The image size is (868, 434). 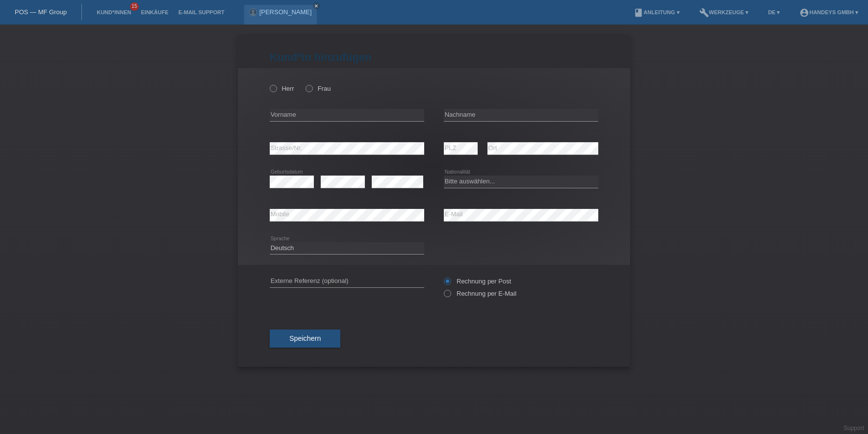 I want to click on input: Rechnung per Post, so click(x=447, y=283).